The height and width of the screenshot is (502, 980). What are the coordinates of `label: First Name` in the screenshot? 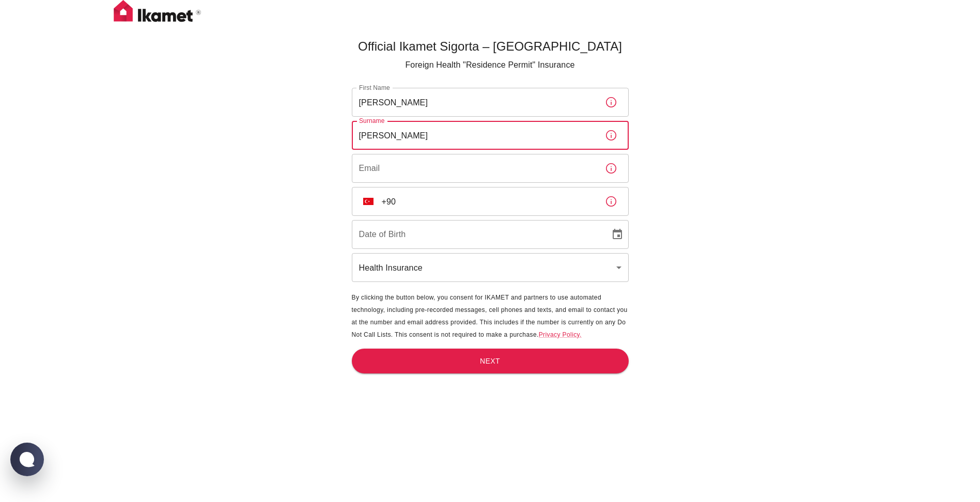 It's located at (374, 87).